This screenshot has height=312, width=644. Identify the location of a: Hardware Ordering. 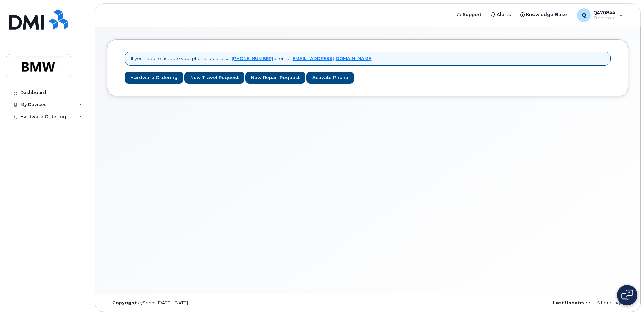
(154, 78).